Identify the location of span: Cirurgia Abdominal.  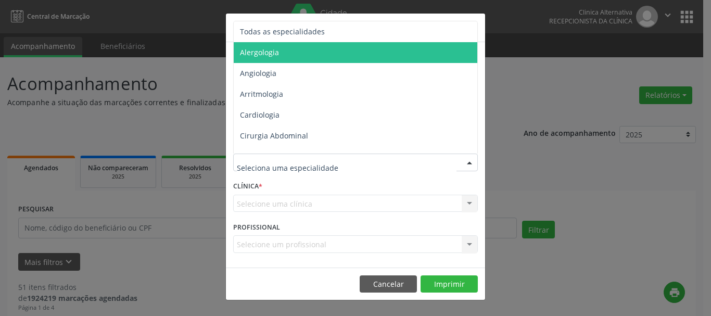
(274, 135).